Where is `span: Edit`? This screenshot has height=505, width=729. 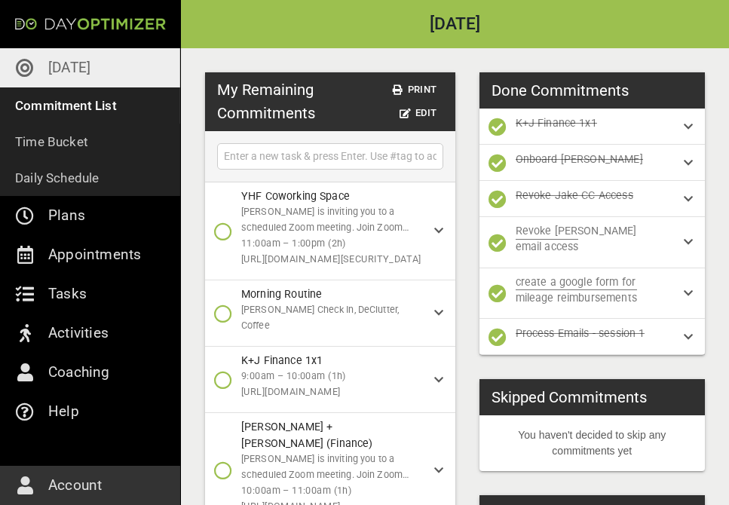
span: Edit is located at coordinates (419, 113).